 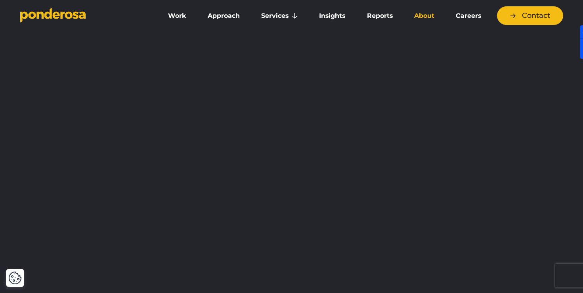 What do you see at coordinates (424, 16) in the screenshot?
I see `a: About` at bounding box center [424, 16].